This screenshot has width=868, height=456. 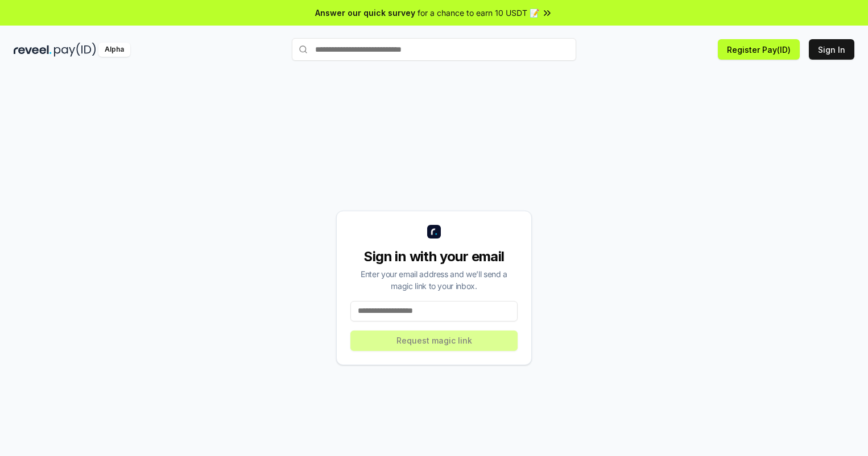 What do you see at coordinates (434, 280) in the screenshot?
I see `div: Enter your email address and we’ll send a magic link to your inbox.` at bounding box center [434, 280].